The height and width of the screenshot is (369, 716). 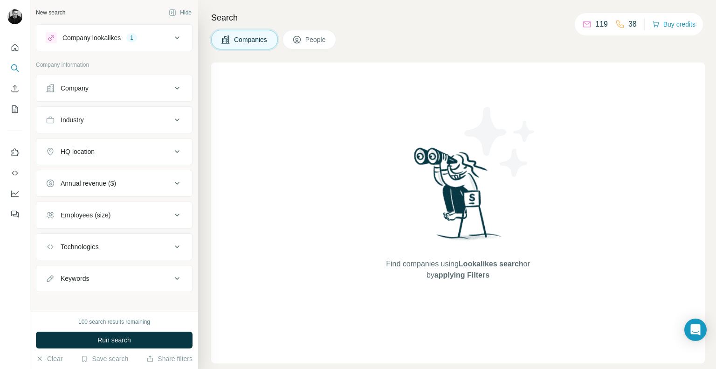 What do you see at coordinates (88, 183) in the screenshot?
I see `div: Annual revenue ($)` at bounding box center [88, 183].